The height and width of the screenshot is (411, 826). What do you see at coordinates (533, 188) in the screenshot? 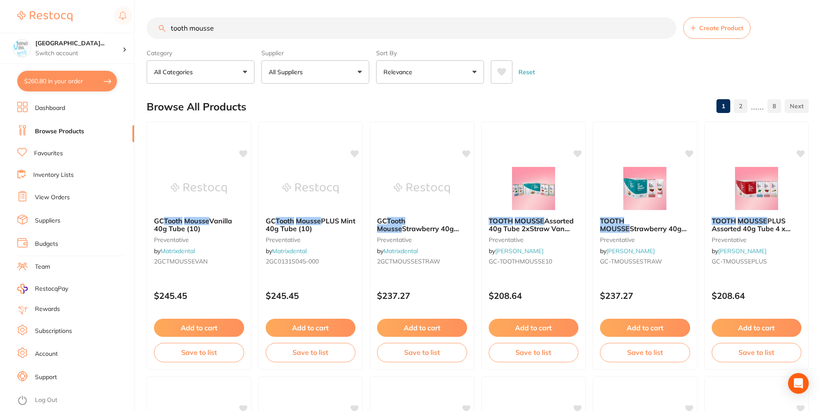
I see `img: TOOTH MOUSSE Assorted 40g Tube 2xStraw Van Mint Melon Tfrutti` at bounding box center [533, 188].